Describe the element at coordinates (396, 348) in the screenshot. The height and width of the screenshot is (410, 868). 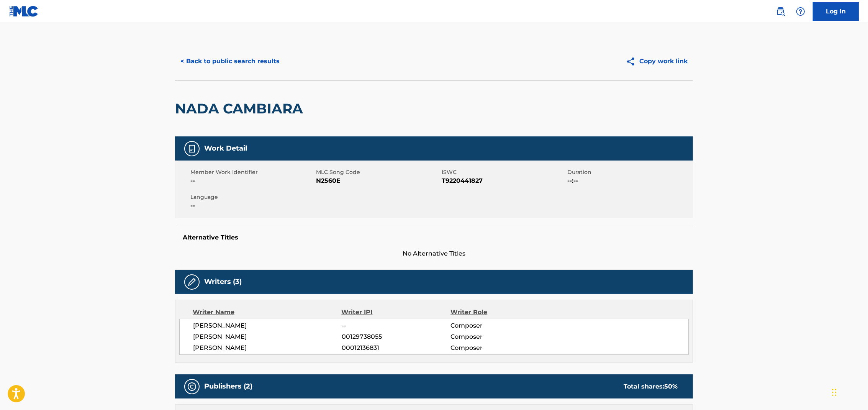
I see `span: 00012136831` at that location.